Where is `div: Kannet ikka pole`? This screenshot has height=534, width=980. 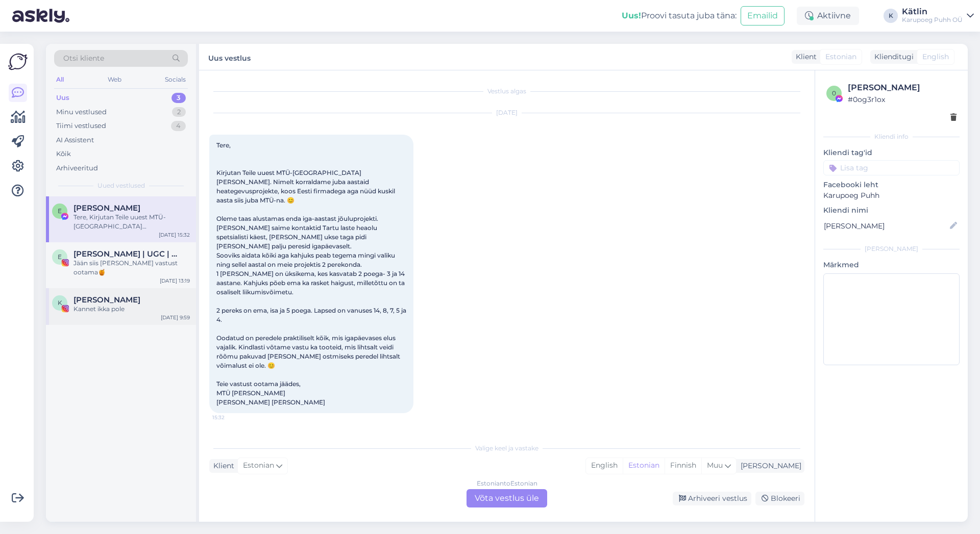 div: Kannet ikka pole is located at coordinates (132, 309).